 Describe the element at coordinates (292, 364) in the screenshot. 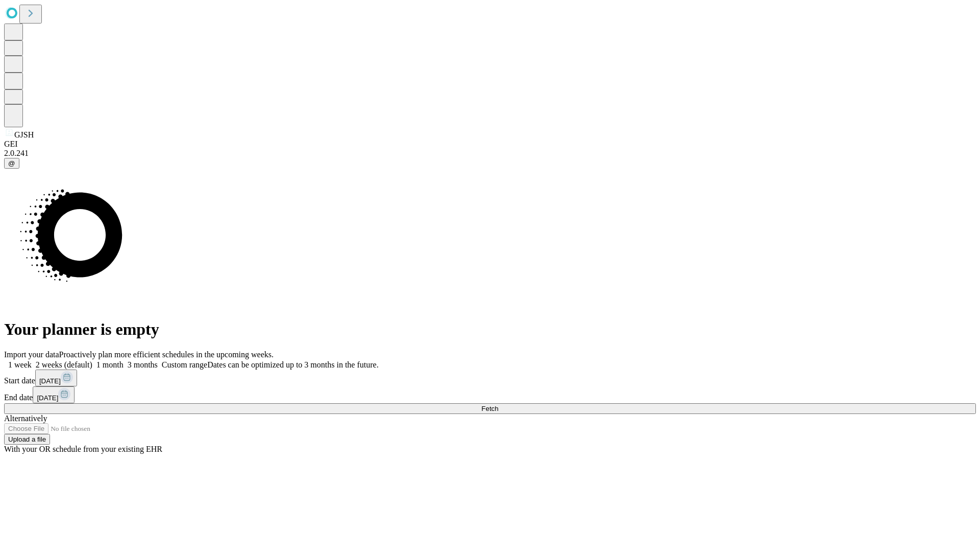

I see `span: Dates can be optimized up to 3 months in the future.` at that location.